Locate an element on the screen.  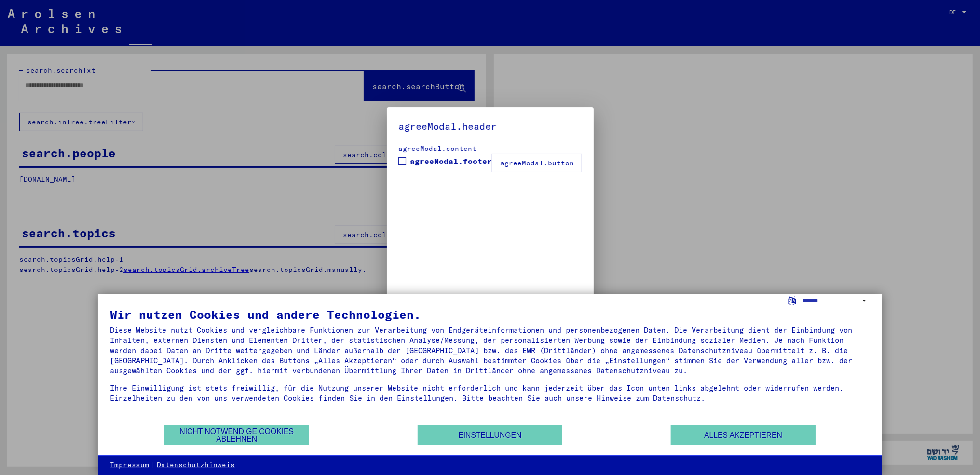
div: agreeModal.content is located at coordinates (490, 149).